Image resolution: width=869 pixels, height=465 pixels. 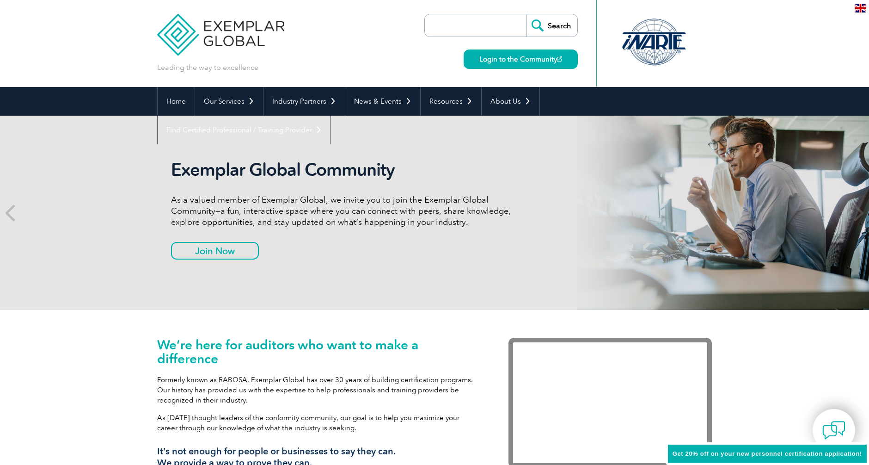 I want to click on img: en, so click(x=860, y=8).